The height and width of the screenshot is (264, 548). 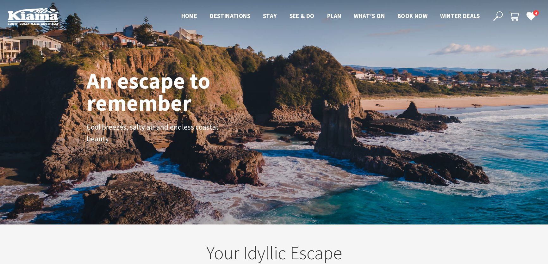 I want to click on span: Plan, so click(x=334, y=16).